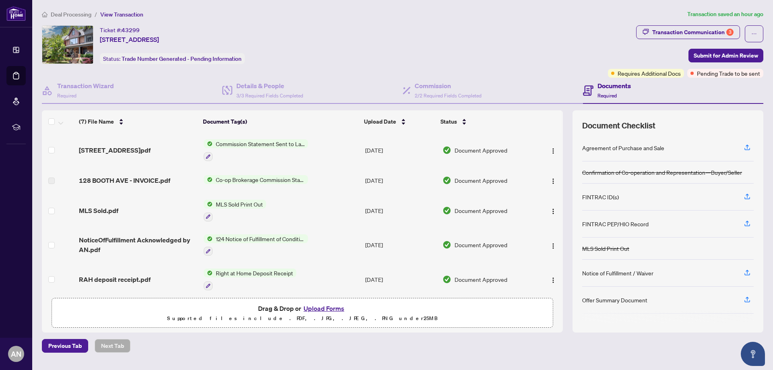 This screenshot has width=773, height=370. Describe the element at coordinates (71, 14) in the screenshot. I see `span: Deal Processing` at that location.